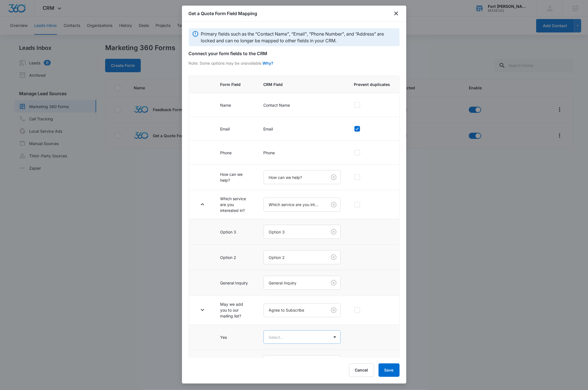 Image resolution: width=588 pixels, height=390 pixels. Describe the element at coordinates (235, 205) in the screenshot. I see `td: Which service are you interested in?` at that location.